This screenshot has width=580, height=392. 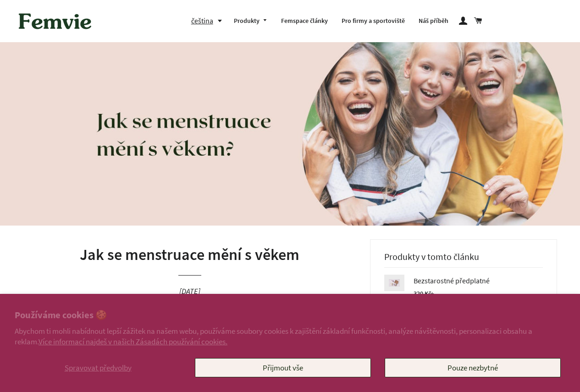 I want to click on h1: Jak se menstruace mění s věkem, so click(x=189, y=255).